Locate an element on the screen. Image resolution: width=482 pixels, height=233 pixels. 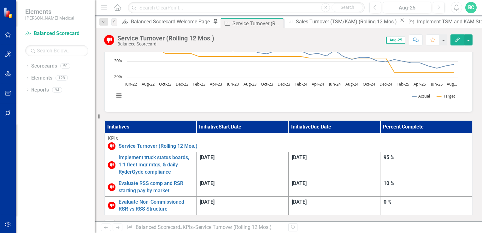
text: Aug-23 is located at coordinates (250, 84).